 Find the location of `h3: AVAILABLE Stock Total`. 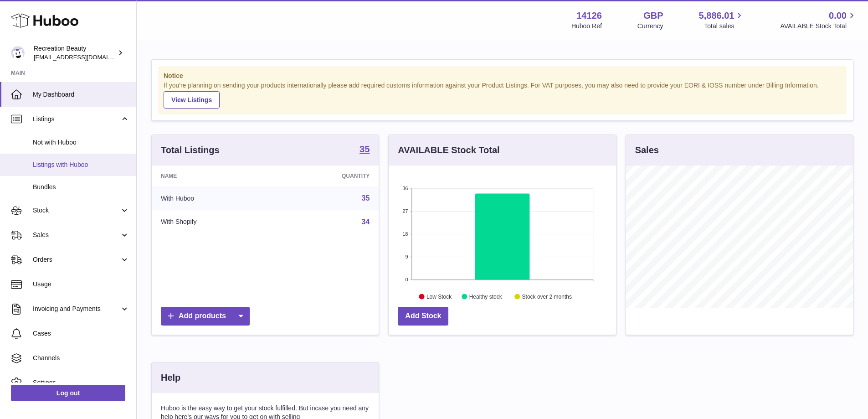

h3: AVAILABLE Stock Total is located at coordinates (449, 150).